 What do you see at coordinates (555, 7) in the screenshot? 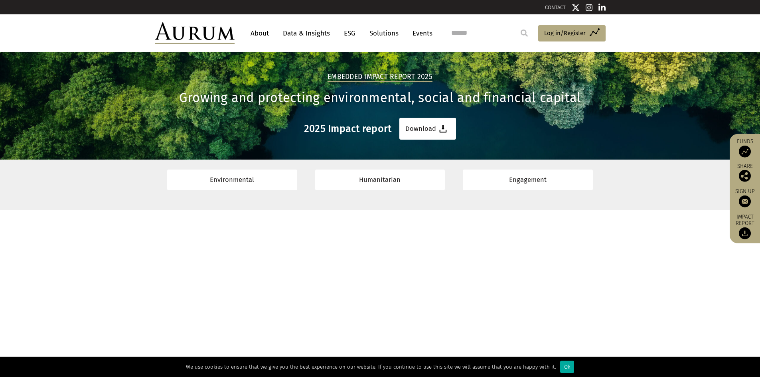
I see `a: CONTACT` at bounding box center [555, 7].